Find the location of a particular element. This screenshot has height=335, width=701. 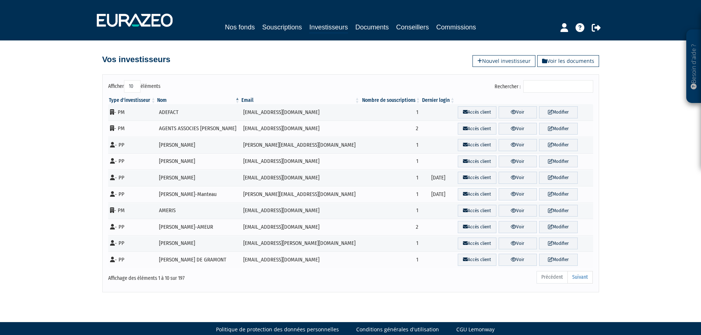

th: Nombre de souscriptions : activer pour trier la colonne par ordre croissant is located at coordinates (390, 100).